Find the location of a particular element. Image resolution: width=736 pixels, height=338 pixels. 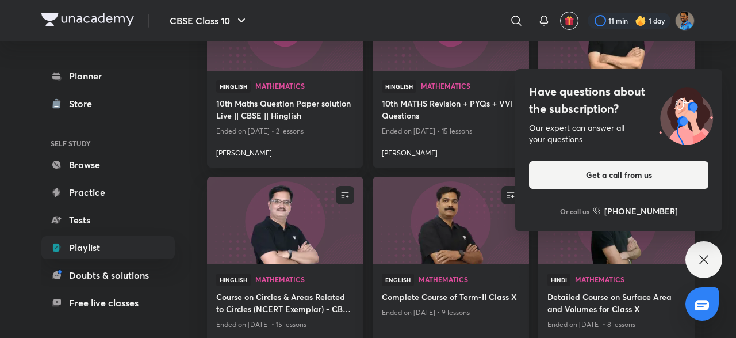

button: CBSE Class 10 is located at coordinates (209, 21).